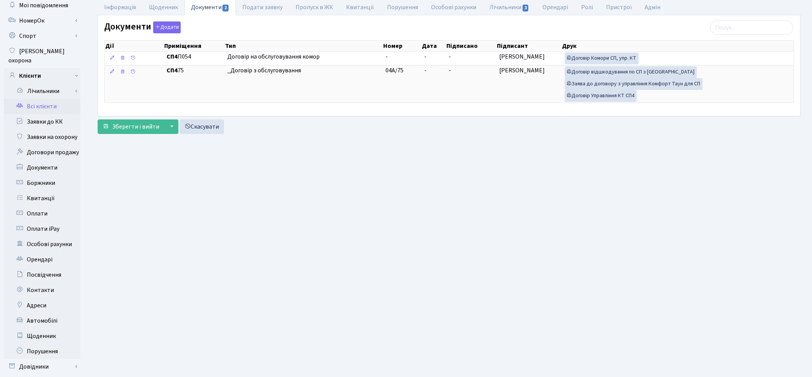 The image size is (812, 377). Describe the element at coordinates (194, 57) in the screenshot. I see `span: П054` at that location.